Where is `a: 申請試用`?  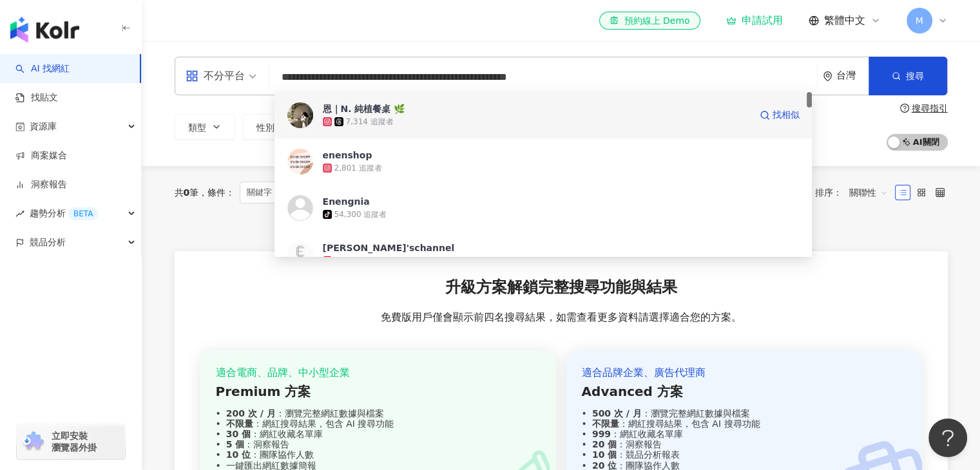
a: 申請試用 is located at coordinates (755, 21).